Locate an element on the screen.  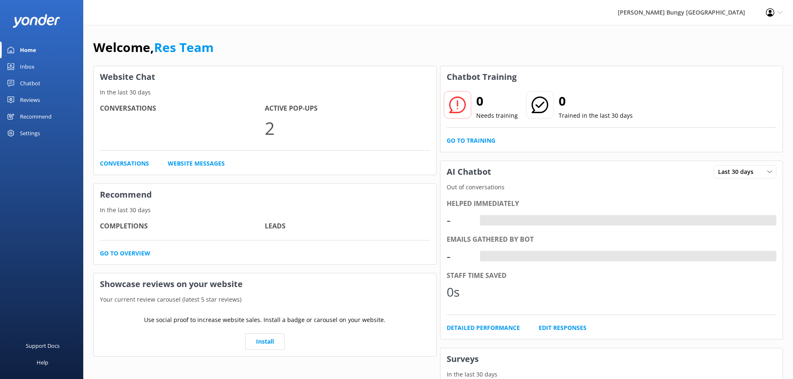
h1: Welcome, is located at coordinates (153, 47).